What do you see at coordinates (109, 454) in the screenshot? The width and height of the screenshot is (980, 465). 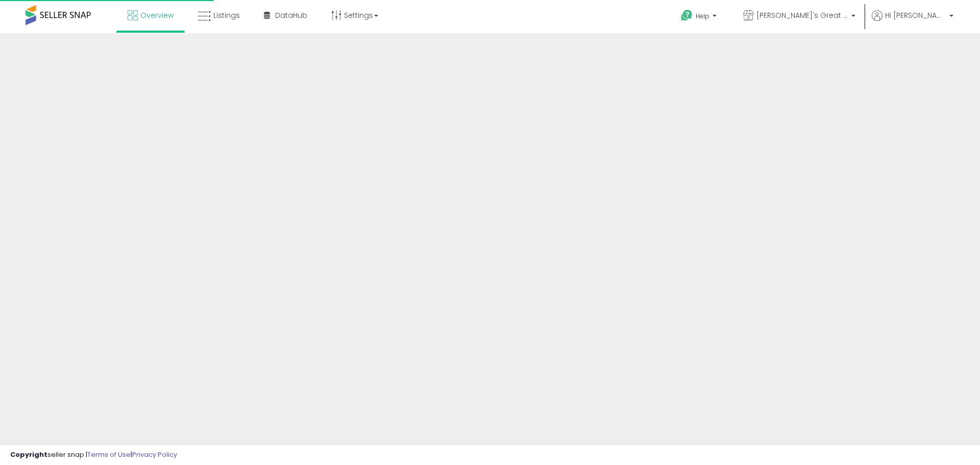 I see `a: Terms of Use` at bounding box center [109, 454].